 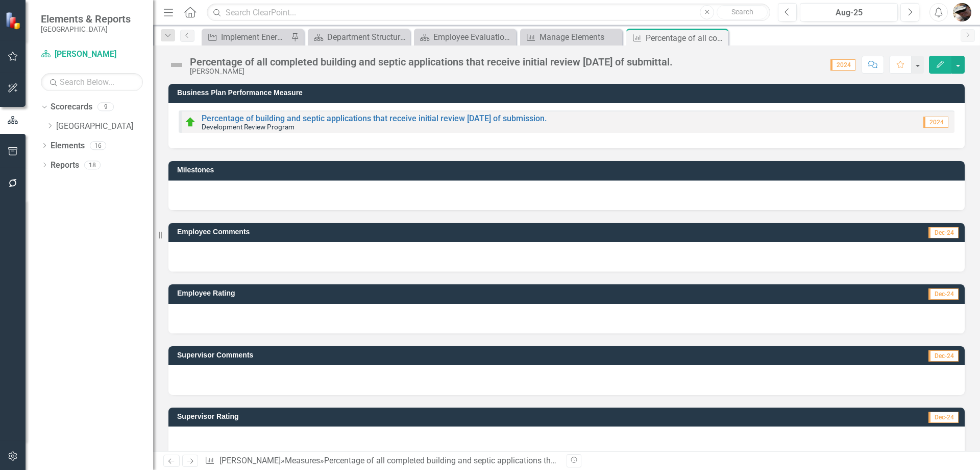 I want to click on a: Implement Energy Code programs as described in CEO grant award, so click(x=246, y=37).